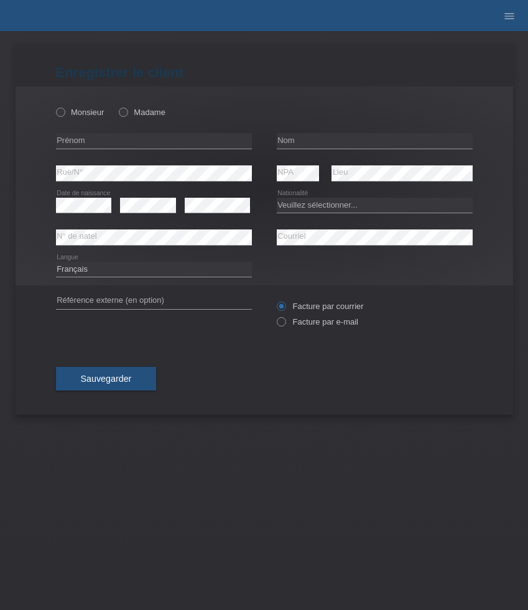  What do you see at coordinates (317, 321) in the screenshot?
I see `label: Facture par e-mail` at bounding box center [317, 321].